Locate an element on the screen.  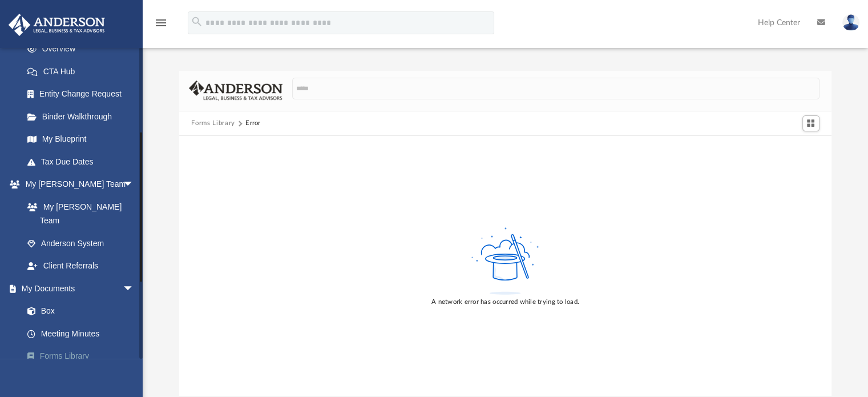
a: CTA Hub is located at coordinates (83, 72).